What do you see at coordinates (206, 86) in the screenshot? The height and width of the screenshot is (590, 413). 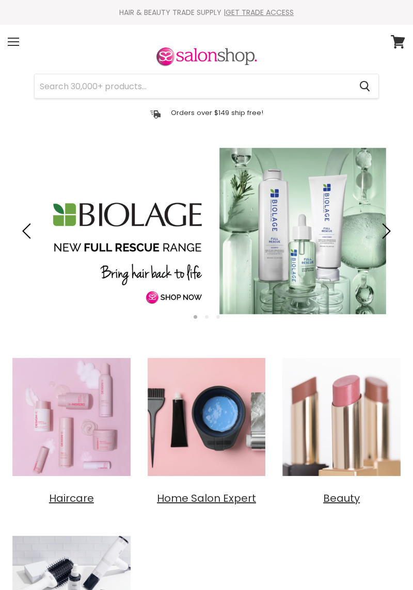 I see `form: Product` at bounding box center [206, 86].